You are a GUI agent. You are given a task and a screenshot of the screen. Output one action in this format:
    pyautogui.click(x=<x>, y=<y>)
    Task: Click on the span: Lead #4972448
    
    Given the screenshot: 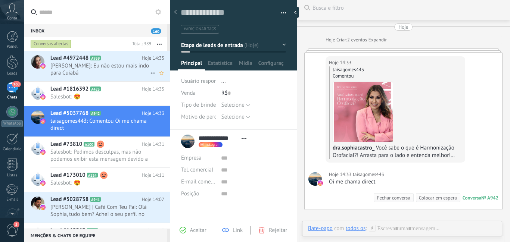 What is the action you would take?
    pyautogui.click(x=69, y=58)
    